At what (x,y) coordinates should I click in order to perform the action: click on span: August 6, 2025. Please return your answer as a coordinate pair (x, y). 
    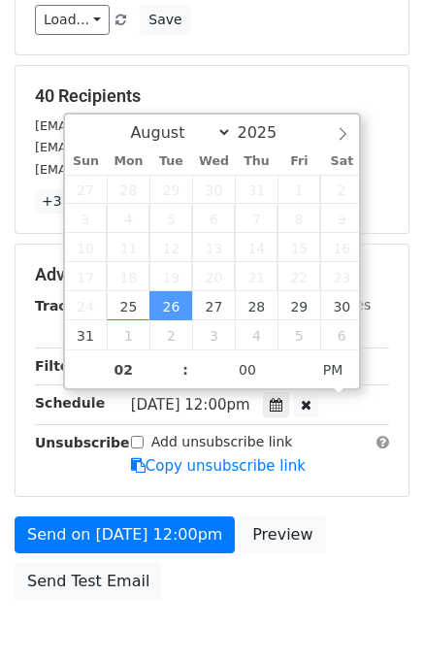
    Looking at the image, I should click on (213, 218).